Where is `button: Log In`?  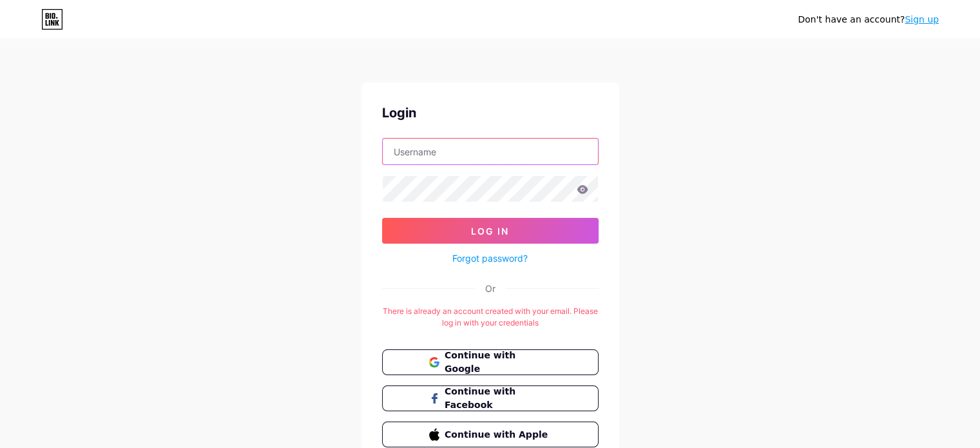 button: Log In is located at coordinates (490, 231).